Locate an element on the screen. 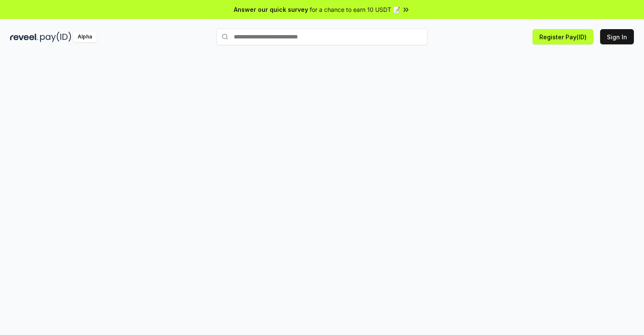 This screenshot has width=644, height=335. img: pay_id is located at coordinates (56, 37).